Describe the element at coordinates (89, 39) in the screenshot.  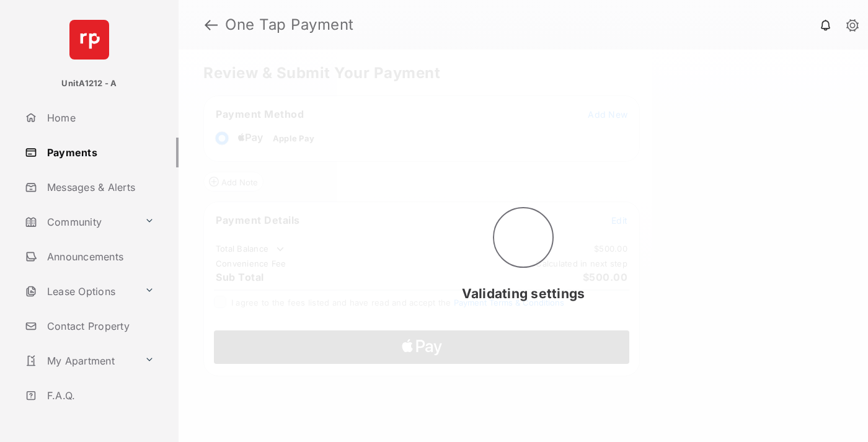
I see `img: svg+xml;base64,PHN2ZyB4bWxucz0iaHR0cDovL3d3dy53My5vcmcvMjAwMC9zdmciIHdpZHRoPSI2NCIgaGVpZ2h0PSI2NC...` at that location.